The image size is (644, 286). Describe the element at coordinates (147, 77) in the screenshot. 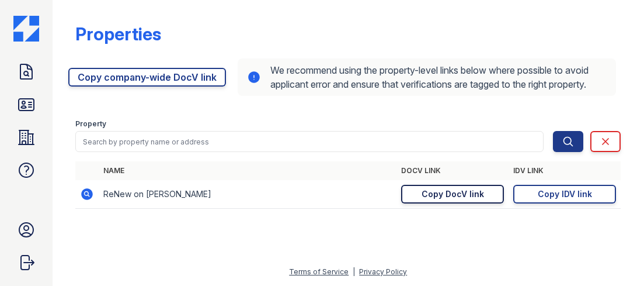

I see `a: Copy company-wide DocV link` at that location.